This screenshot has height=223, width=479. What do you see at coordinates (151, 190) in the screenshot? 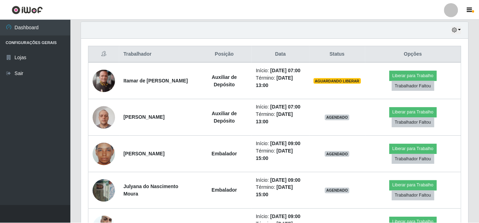
I see `strong: Julyana do Nascimento Moura` at bounding box center [151, 190].